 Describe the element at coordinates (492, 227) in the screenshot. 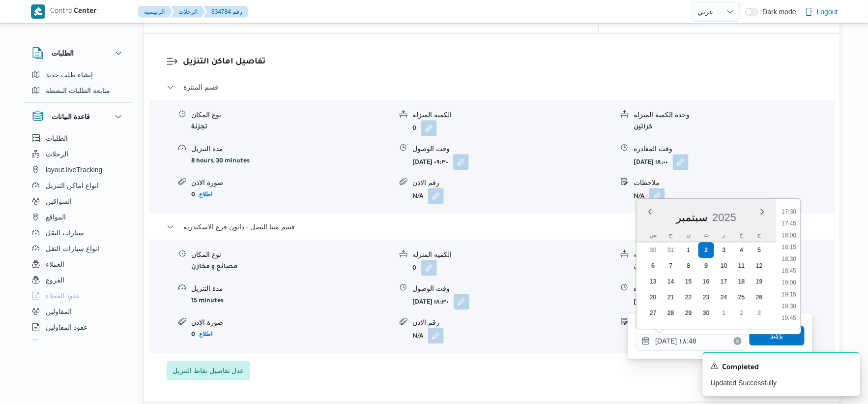

I see `button: قسم مينا البصل - دانون فرع الاسكندريه` at that location.